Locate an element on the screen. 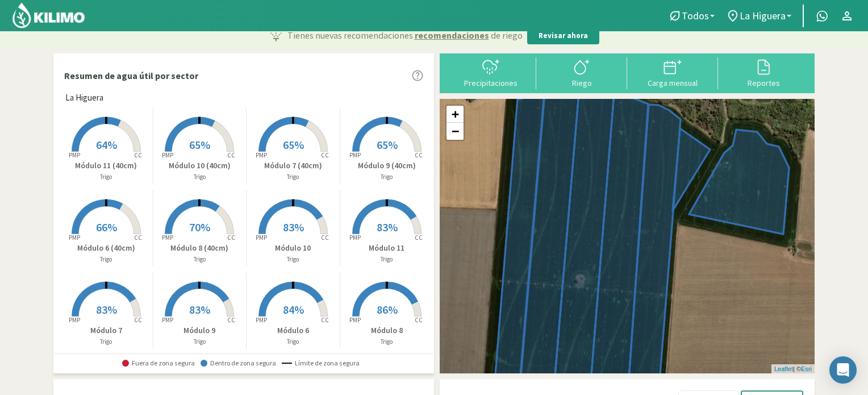  p: Resumen de agua útil por sector is located at coordinates (131, 76).